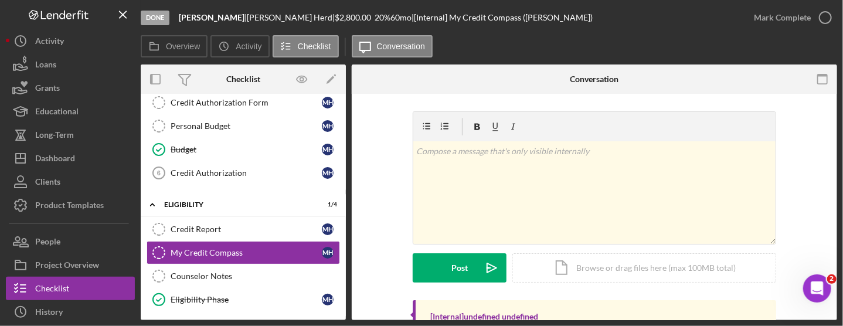 This screenshot has width=843, height=326. What do you see at coordinates (57, 113) in the screenshot?
I see `div: Educational` at bounding box center [57, 113].